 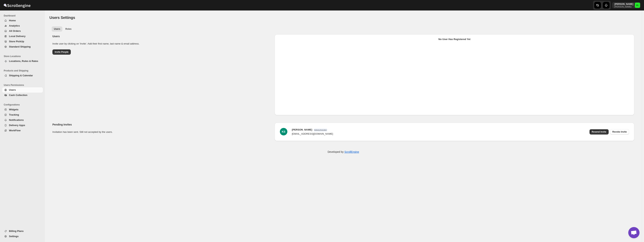 I want to click on span: WorkFlow, so click(x=15, y=130).